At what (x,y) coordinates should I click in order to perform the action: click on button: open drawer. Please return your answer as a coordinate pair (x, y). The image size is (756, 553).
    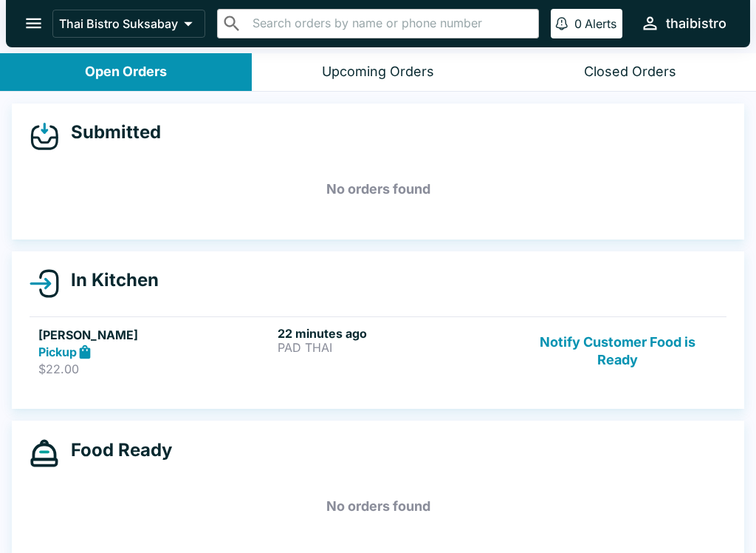
    Looking at the image, I should click on (33, 23).